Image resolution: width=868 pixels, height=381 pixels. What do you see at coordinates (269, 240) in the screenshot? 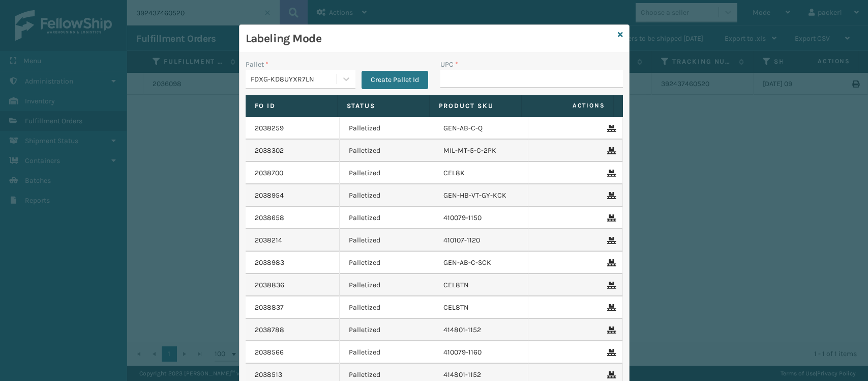
I see `a: 2038214` at bounding box center [269, 240].